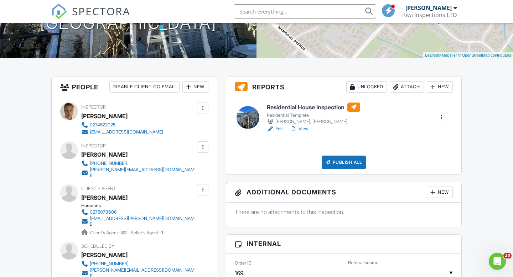 The image size is (513, 277). I want to click on span: SPECTORA, so click(101, 11).